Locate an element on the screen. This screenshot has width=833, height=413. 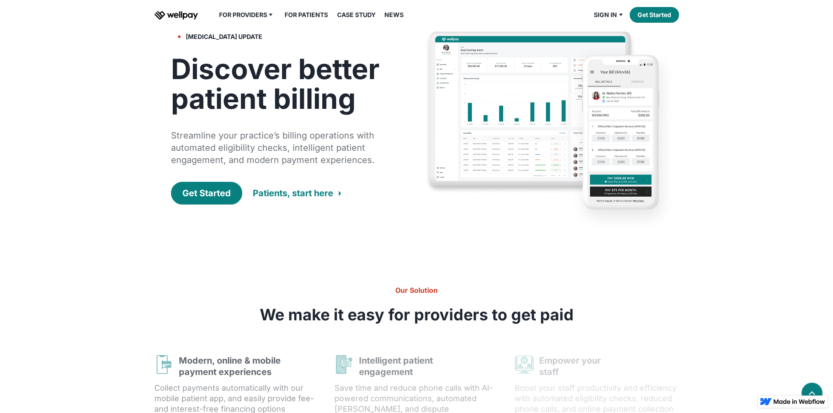
div: Get Started is located at coordinates (206, 193).